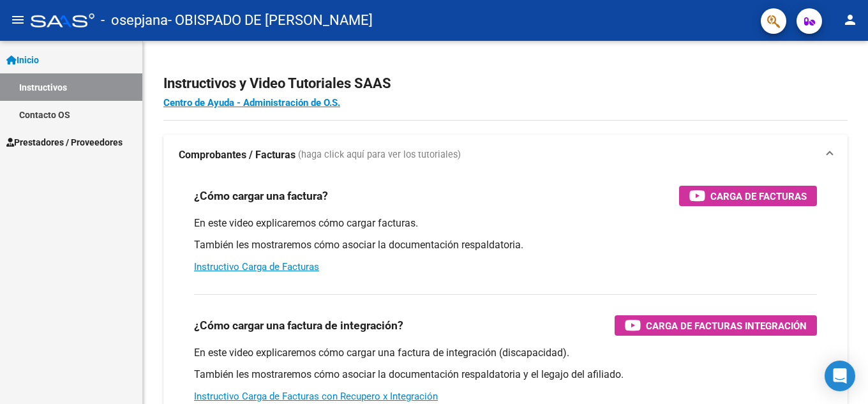 This screenshot has height=404, width=868. I want to click on strong: Comprobantes / Facturas, so click(236, 155).